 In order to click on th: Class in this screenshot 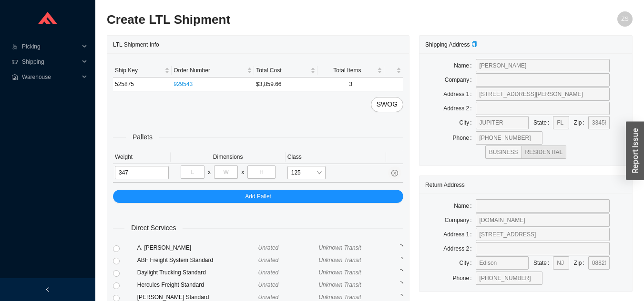, I will do `click(335, 157)`.